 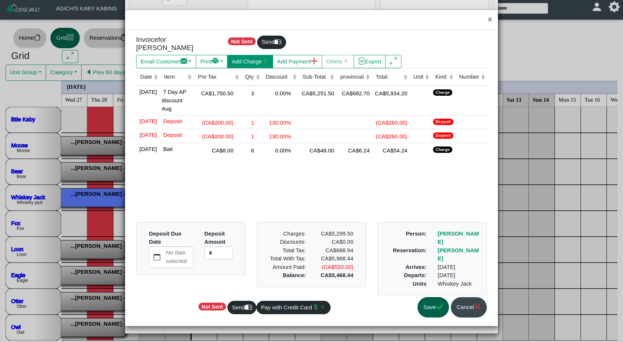 I want to click on svg: arrows angle expand, so click(x=393, y=61).